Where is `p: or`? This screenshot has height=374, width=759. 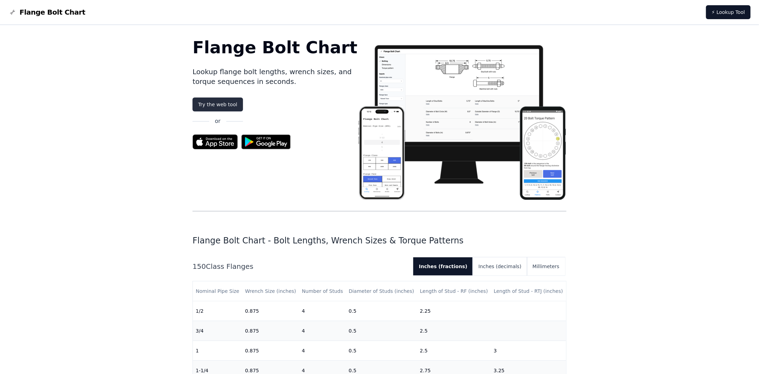
p: or is located at coordinates (218, 121).